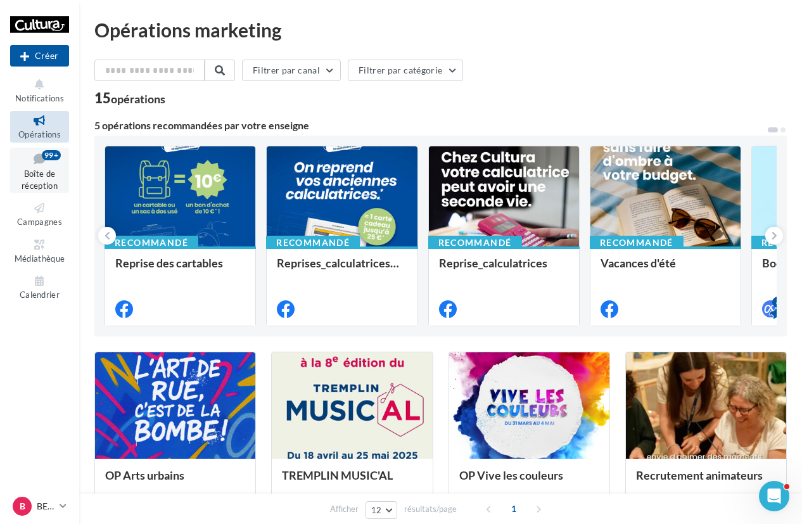  What do you see at coordinates (376, 510) in the screenshot?
I see `span: 12` at bounding box center [376, 510].